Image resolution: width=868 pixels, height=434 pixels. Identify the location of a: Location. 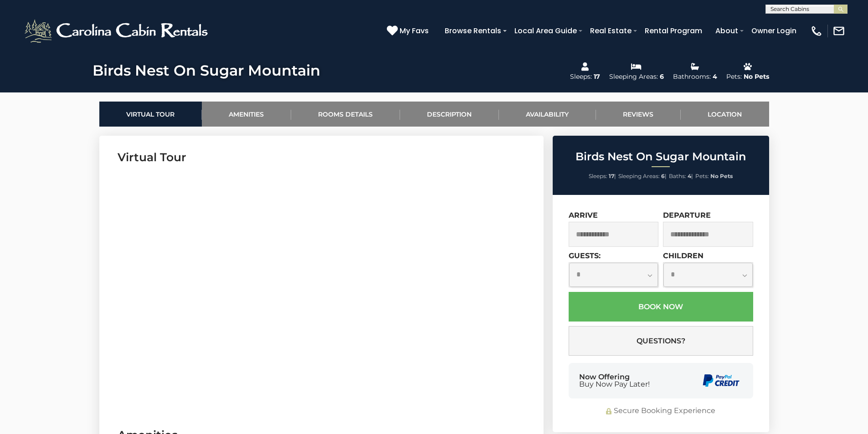
(725, 114).